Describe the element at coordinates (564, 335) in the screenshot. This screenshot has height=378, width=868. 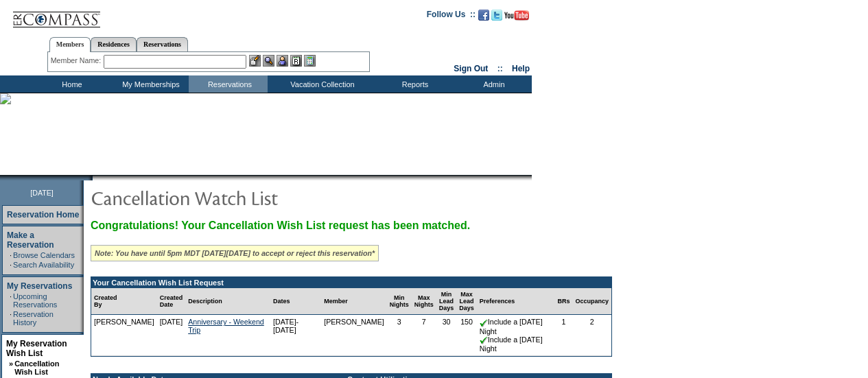
I see `td: 1` at that location.